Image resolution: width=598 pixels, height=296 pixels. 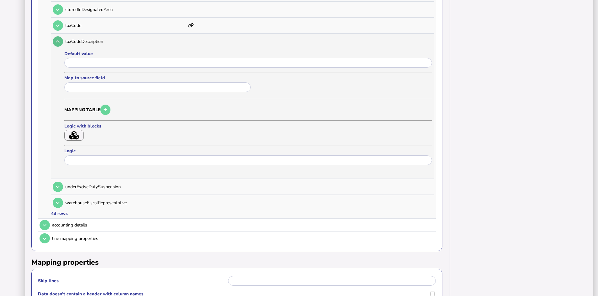 What do you see at coordinates (237, 263) in the screenshot?
I see `h2: Mapping properties` at bounding box center [237, 263].